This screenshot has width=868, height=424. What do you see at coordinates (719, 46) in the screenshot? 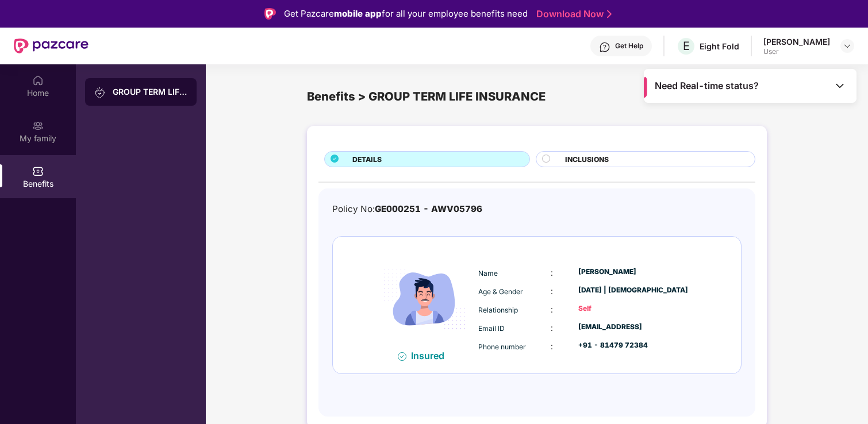
I see `div: Eight Fold` at bounding box center [719, 46].